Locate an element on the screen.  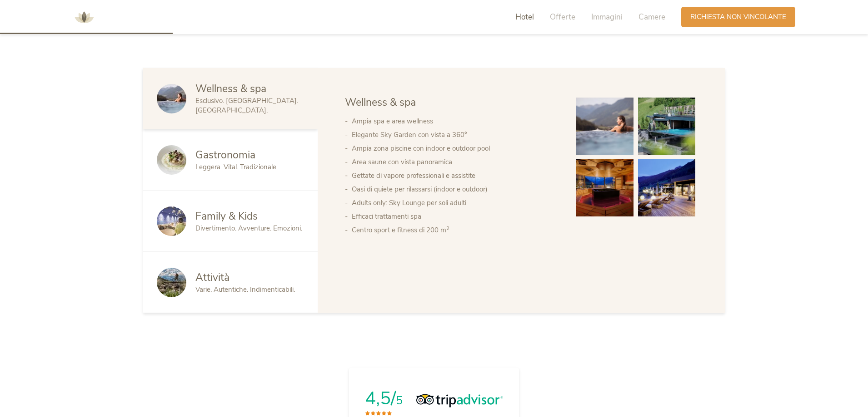
span: Gastronomia is located at coordinates (226, 155).